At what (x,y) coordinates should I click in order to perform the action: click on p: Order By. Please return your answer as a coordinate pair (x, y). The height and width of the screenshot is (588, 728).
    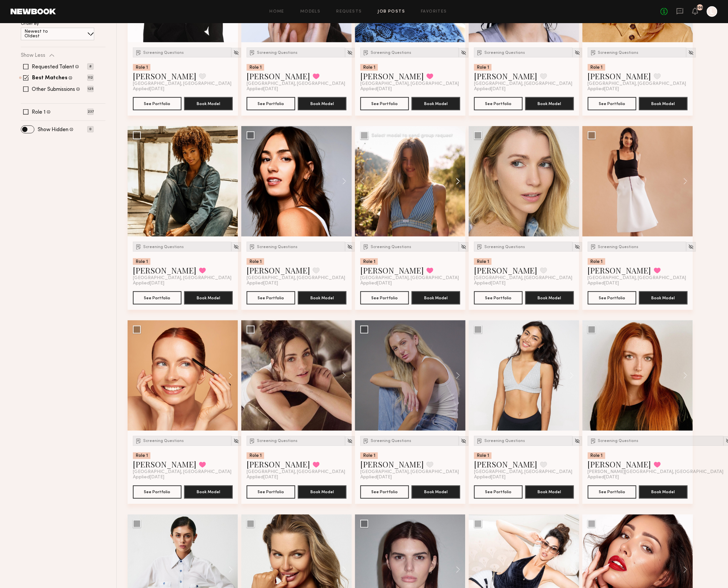
    Looking at the image, I should click on (29, 24).